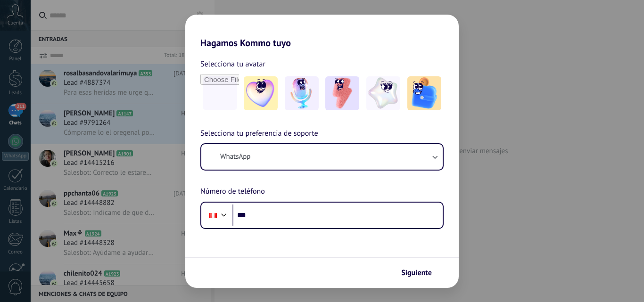  I want to click on img: -2.jpeg, so click(302, 93).